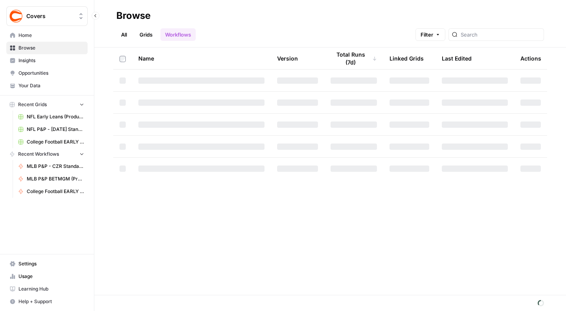  I want to click on a: Browse, so click(47, 48).